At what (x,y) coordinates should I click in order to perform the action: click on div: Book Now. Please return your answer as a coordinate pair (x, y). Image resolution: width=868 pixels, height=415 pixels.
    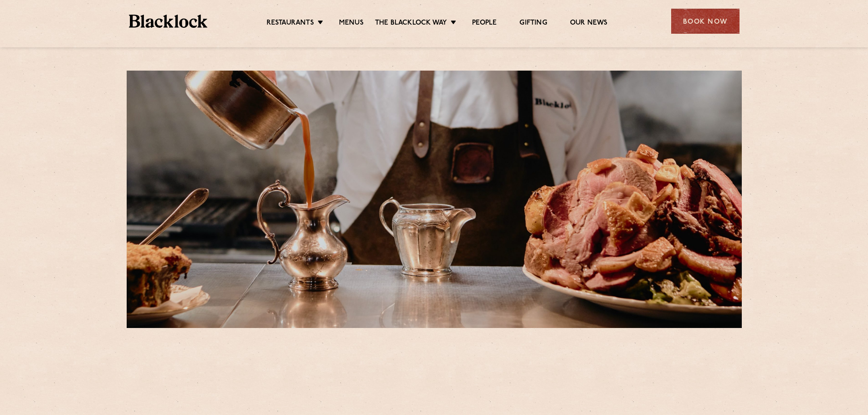
    Looking at the image, I should click on (705, 21).